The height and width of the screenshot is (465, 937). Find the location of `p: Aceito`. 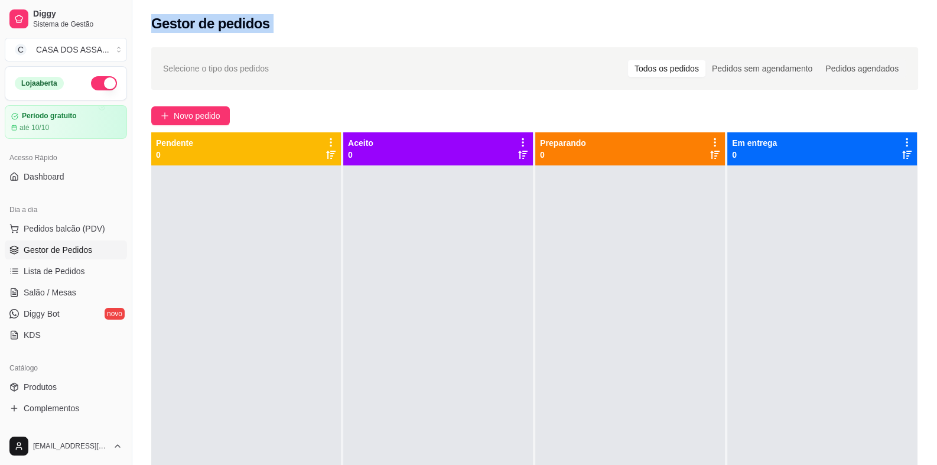

p: Aceito is located at coordinates (360, 143).